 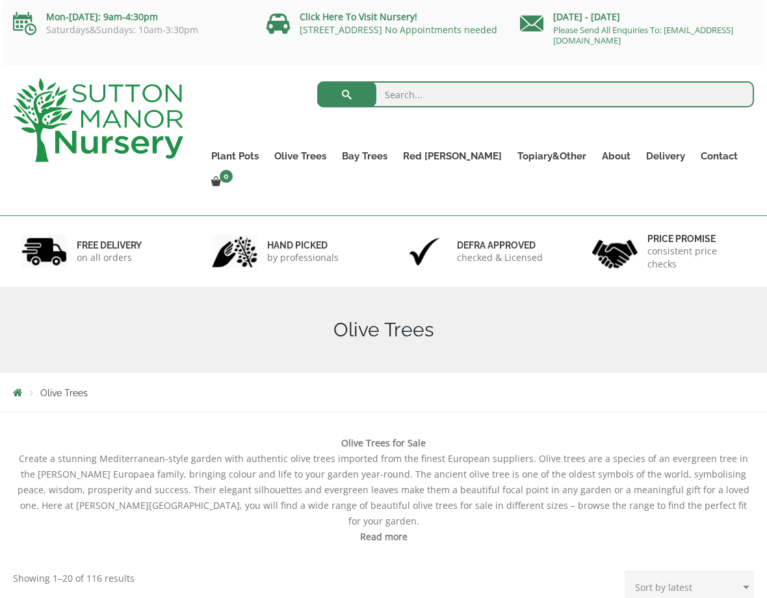 I want to click on a: Click Here To Visit Nursery!, so click(x=358, y=16).